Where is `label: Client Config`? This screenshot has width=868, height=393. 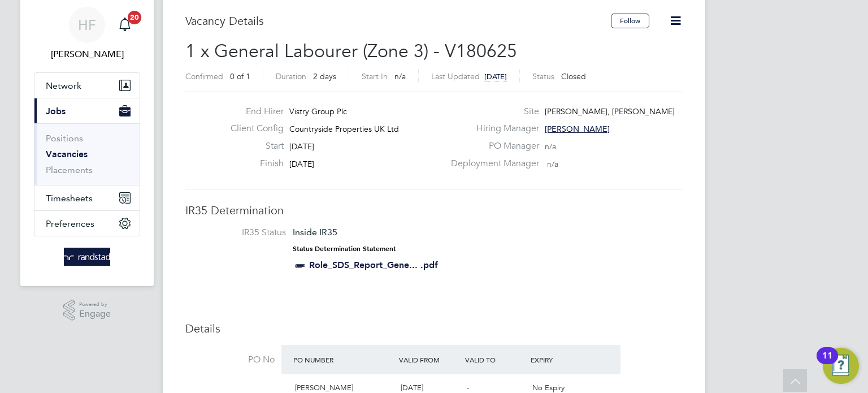
label: Client Config is located at coordinates (253, 128).